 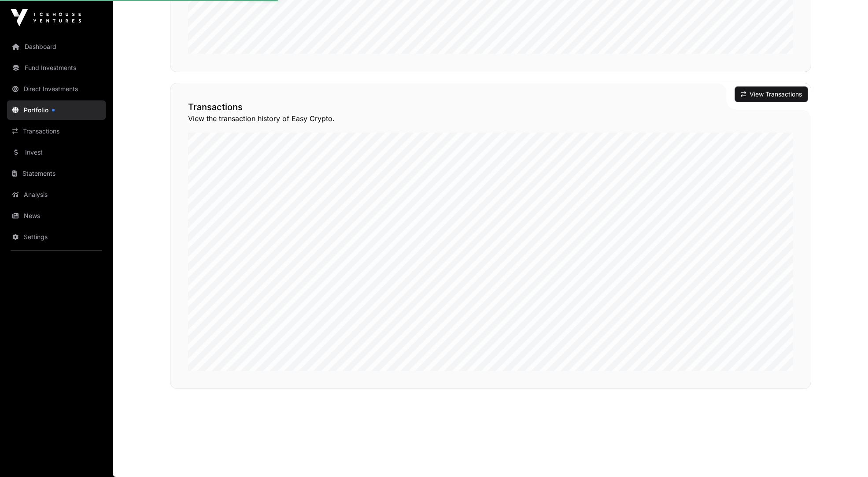 What do you see at coordinates (56, 216) in the screenshot?
I see `a: News` at bounding box center [56, 216].